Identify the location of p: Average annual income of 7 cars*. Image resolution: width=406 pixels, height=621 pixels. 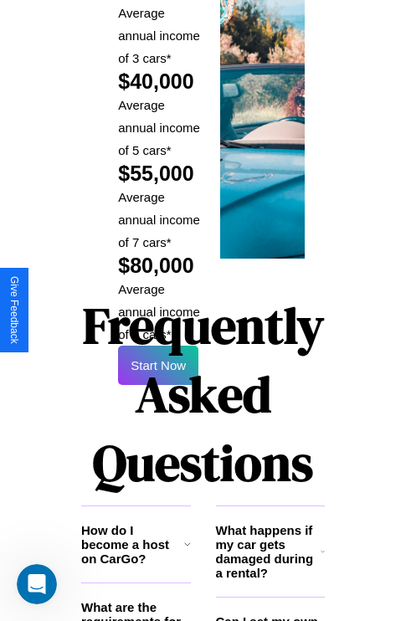
(160, 219).